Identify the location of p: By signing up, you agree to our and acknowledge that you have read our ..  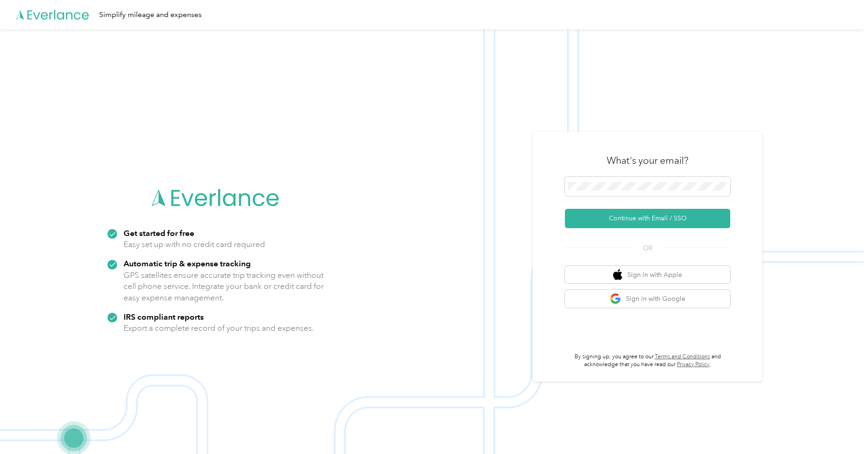
(647, 360).